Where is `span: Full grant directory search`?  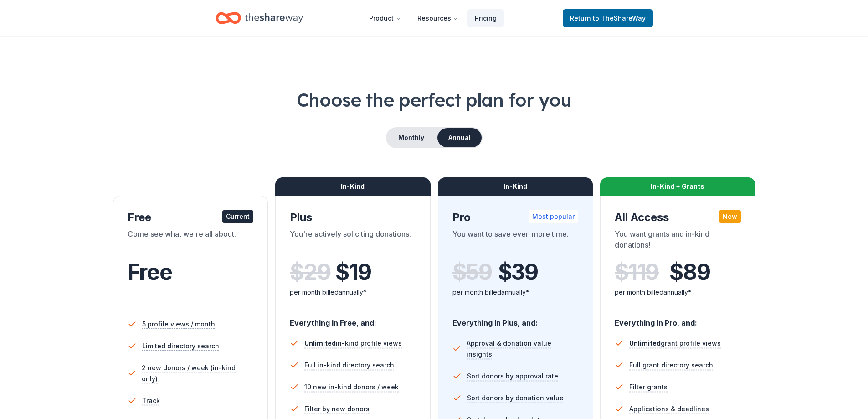 span: Full grant directory search is located at coordinates (671, 365).